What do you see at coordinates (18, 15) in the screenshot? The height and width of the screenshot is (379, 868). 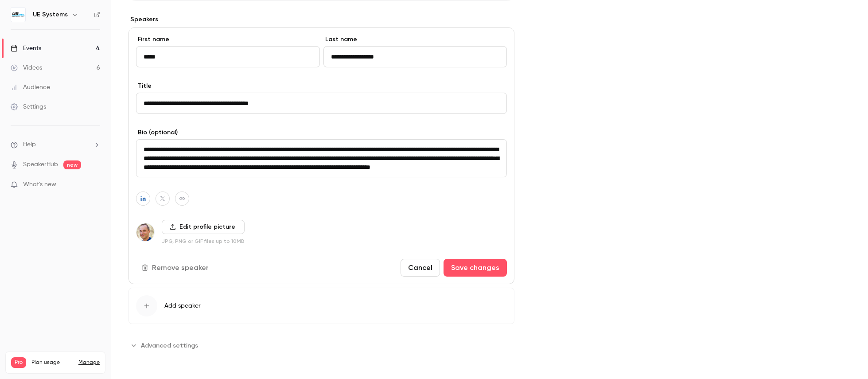 I see `img: UE Systems` at bounding box center [18, 15].